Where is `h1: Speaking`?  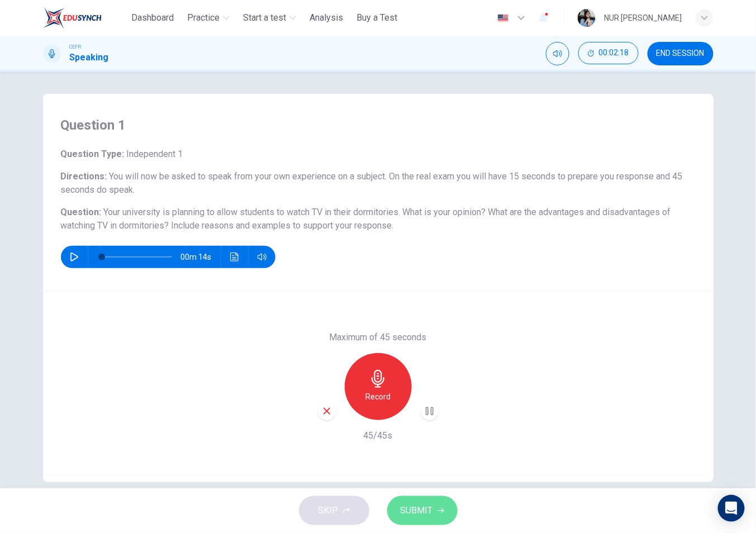 h1: Speaking is located at coordinates (89, 57).